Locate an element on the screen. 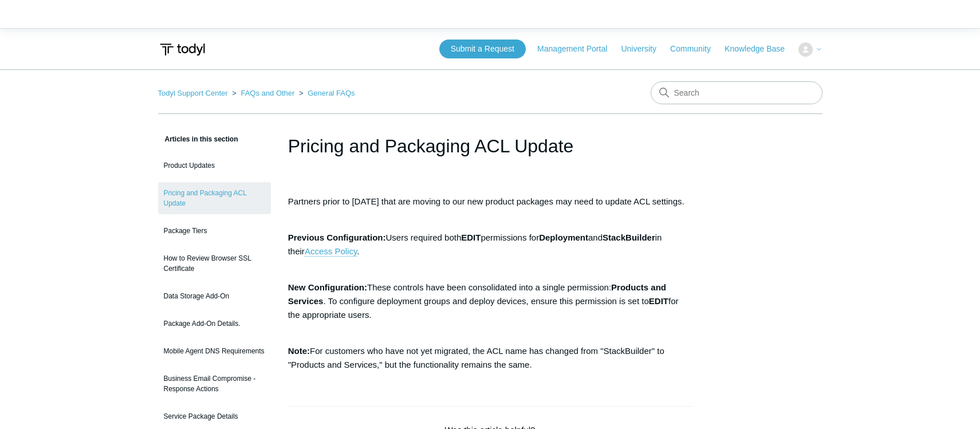  input: Search is located at coordinates (737, 92).